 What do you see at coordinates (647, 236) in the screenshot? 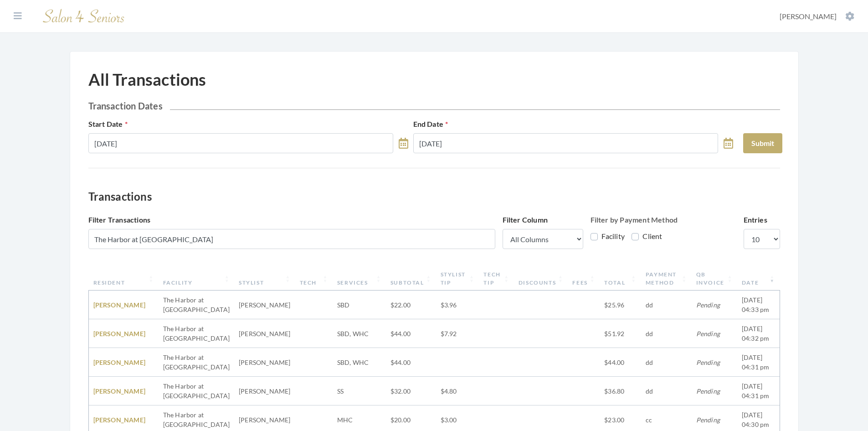
I see `label: Client` at bounding box center [647, 236].